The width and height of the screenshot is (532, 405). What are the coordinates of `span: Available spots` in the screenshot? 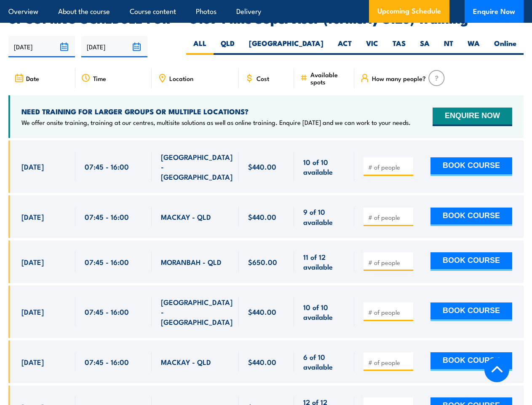 It's located at (329, 78).